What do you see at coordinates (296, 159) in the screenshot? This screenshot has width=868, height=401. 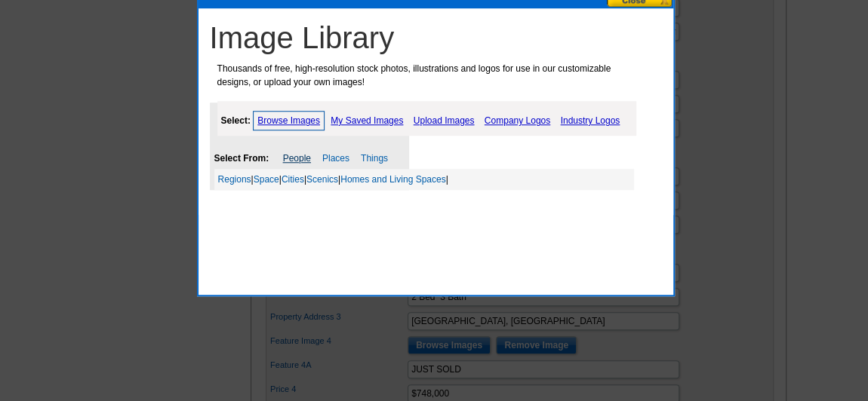 I see `a: People` at bounding box center [296, 159].